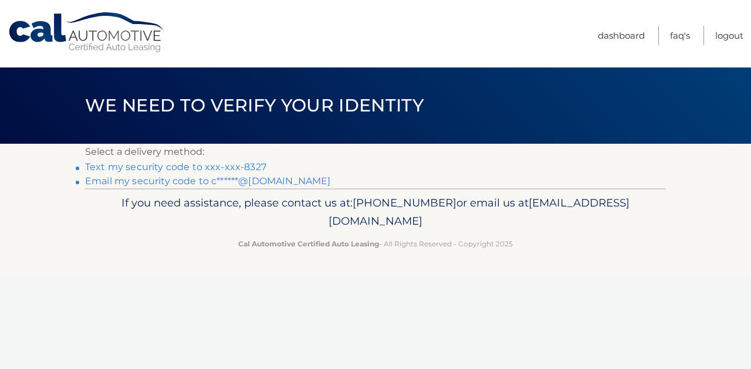 Image resolution: width=751 pixels, height=369 pixels. Describe the element at coordinates (375, 212) in the screenshot. I see `p: If you need assistance, please contact us at: or email us at` at that location.